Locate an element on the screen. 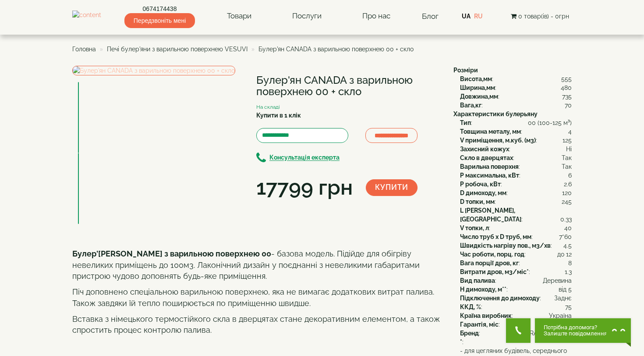 This screenshot has width=644, height=356. span: 245 is located at coordinates (566, 201).